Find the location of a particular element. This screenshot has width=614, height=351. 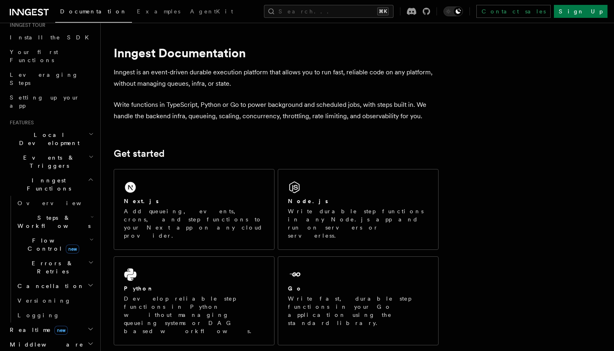

p: Add queueing, events, crons, and step functions to your Next app on any cloud provider. is located at coordinates (194, 223).